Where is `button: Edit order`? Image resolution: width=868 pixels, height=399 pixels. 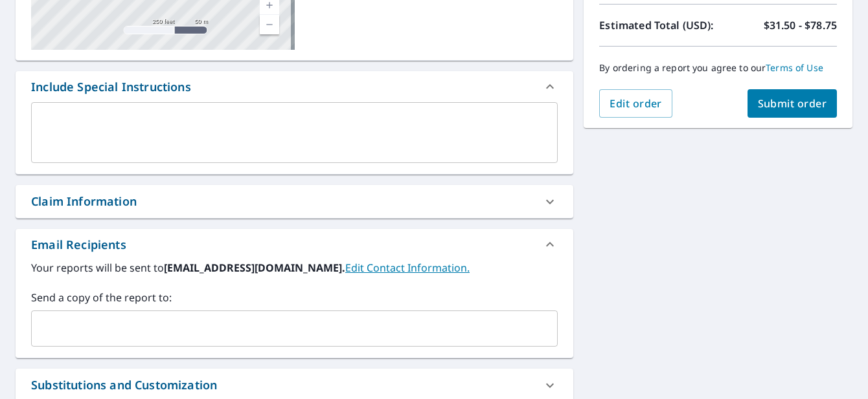
button: Edit order is located at coordinates (635, 104).